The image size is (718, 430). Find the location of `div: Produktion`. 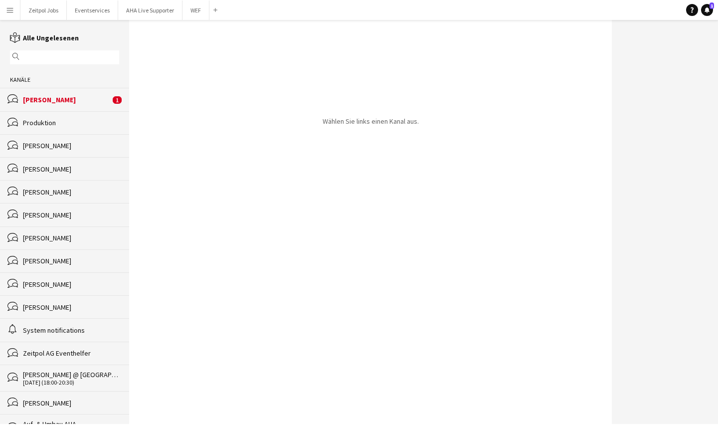

div: Produktion is located at coordinates (71, 123).